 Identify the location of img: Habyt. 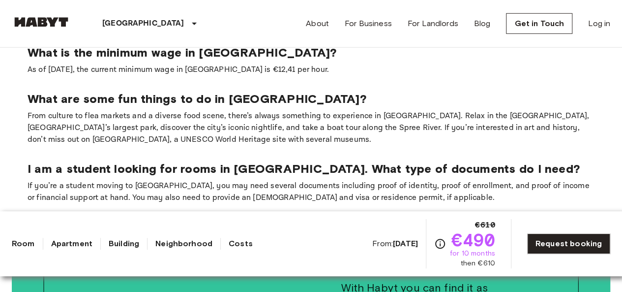
(41, 22).